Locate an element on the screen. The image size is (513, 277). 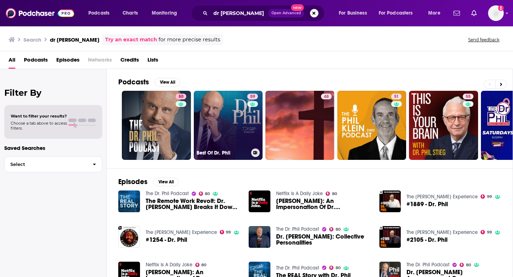
img: User Profile is located at coordinates (496, 13).